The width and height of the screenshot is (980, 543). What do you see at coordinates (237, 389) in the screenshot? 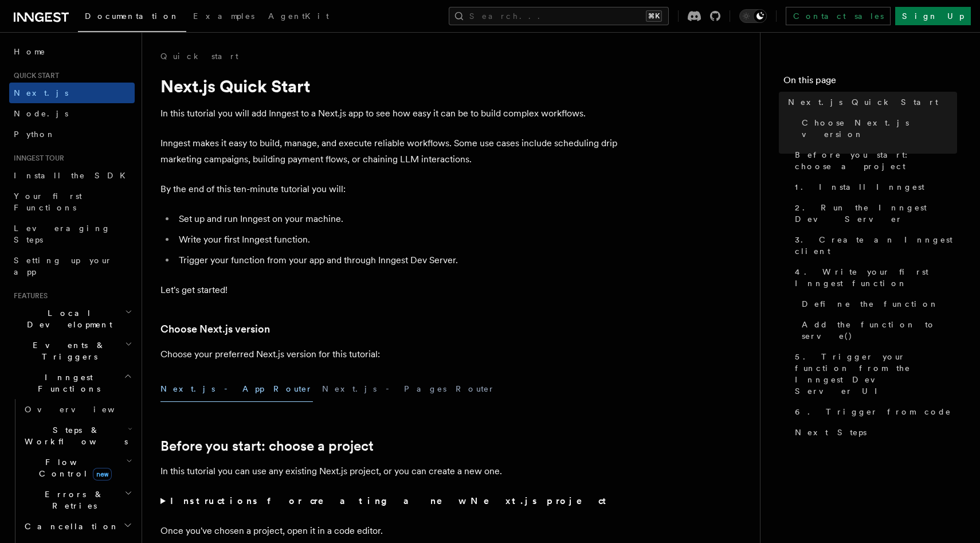
I see `button: Next.js - App Router` at bounding box center [237, 389].